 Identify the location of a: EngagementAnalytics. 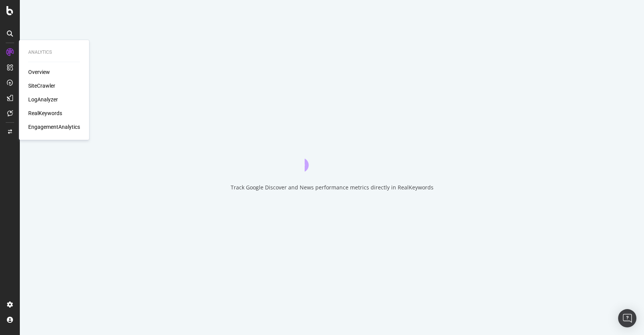
(54, 127).